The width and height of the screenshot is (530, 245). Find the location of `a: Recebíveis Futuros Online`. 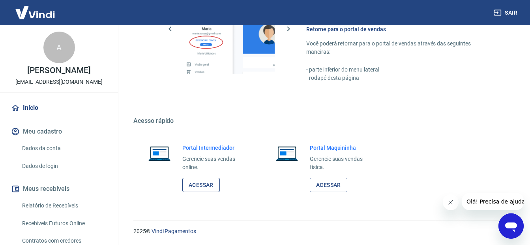

a: Recebíveis Futuros Online is located at coordinates (64, 223).